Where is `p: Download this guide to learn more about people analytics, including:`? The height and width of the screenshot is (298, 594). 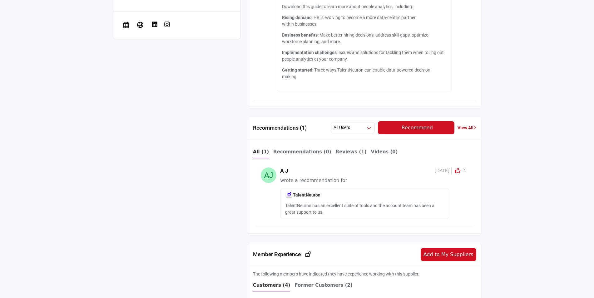 p: Download this guide to learn more about people analytics, including: is located at coordinates (365, 7).